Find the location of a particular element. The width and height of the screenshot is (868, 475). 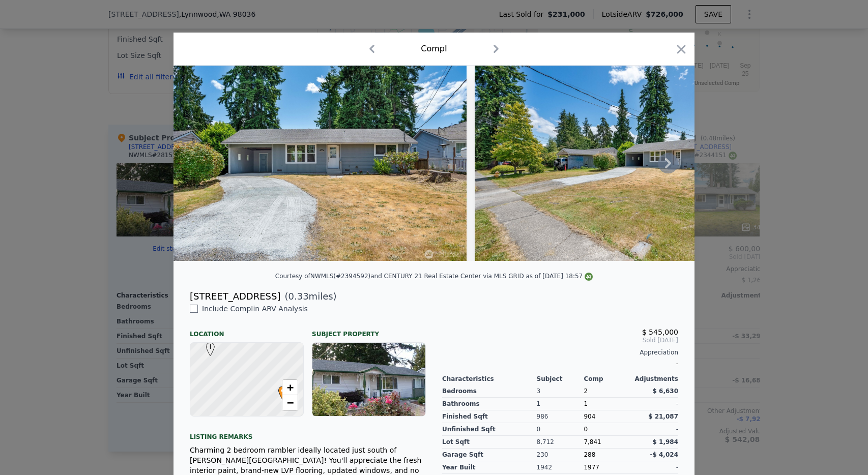

img: NWMLS Logo is located at coordinates (589, 276).